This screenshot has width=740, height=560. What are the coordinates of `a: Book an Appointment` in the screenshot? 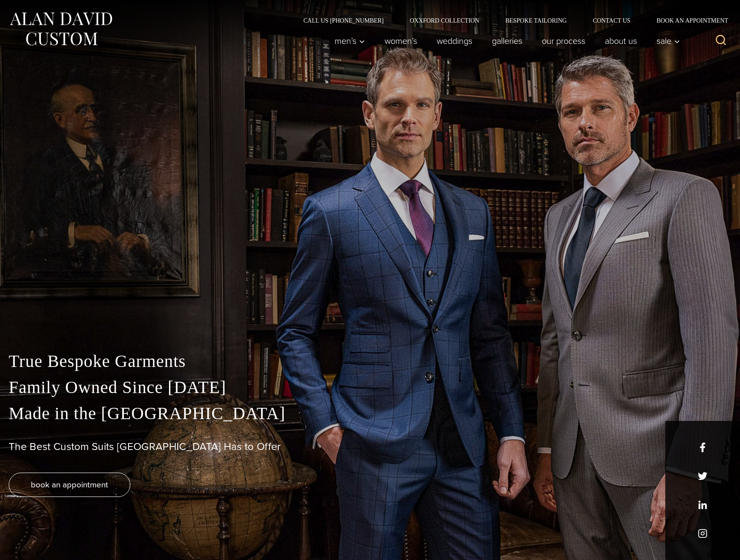 It's located at (688, 21).